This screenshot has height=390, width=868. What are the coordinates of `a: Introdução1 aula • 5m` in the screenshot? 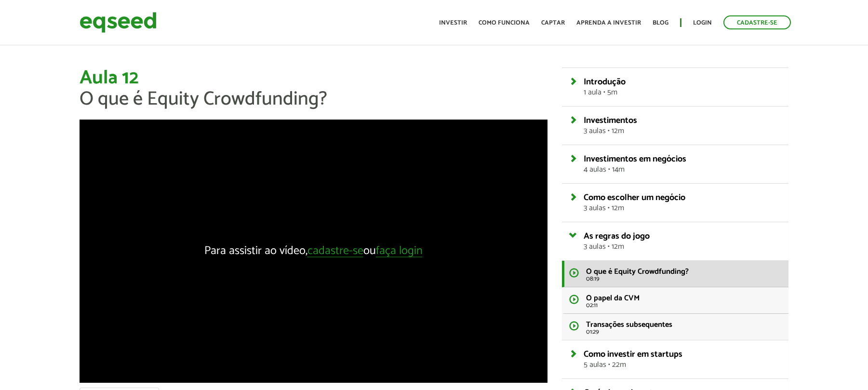 It's located at (683, 87).